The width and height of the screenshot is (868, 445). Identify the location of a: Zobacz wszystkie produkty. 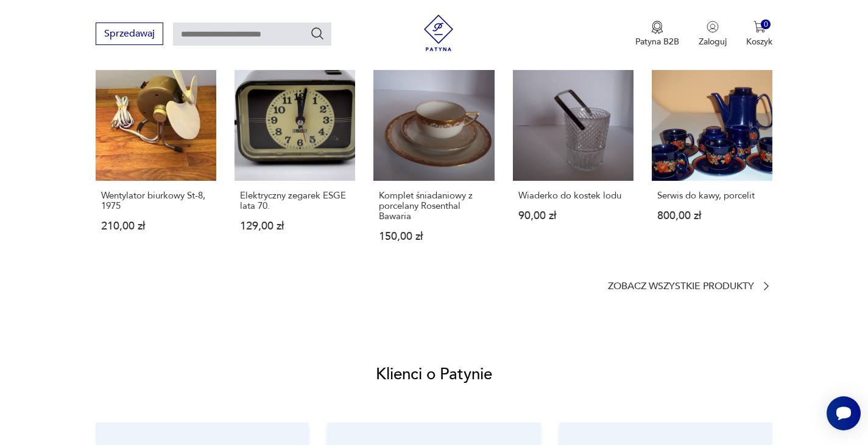
(690, 286).